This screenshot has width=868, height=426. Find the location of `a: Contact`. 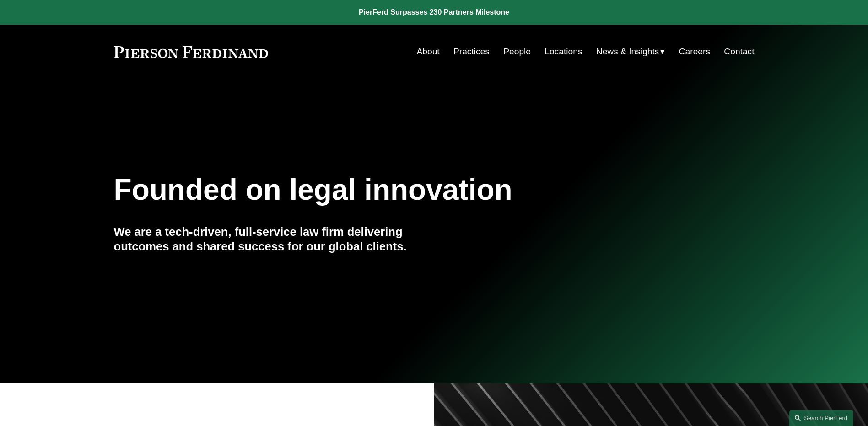

a: Contact is located at coordinates (739, 52).